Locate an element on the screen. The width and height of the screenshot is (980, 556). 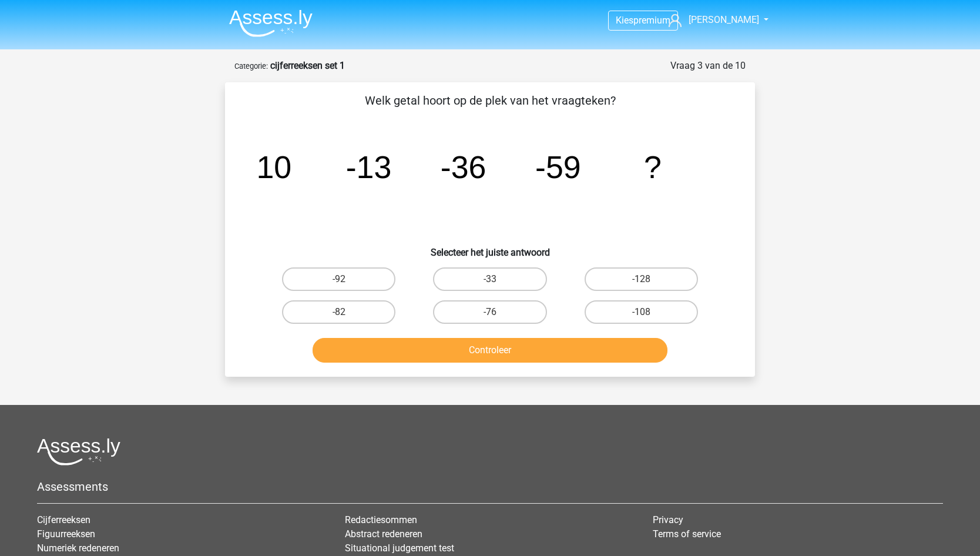
a: Cijferreeksen is located at coordinates (64, 520).